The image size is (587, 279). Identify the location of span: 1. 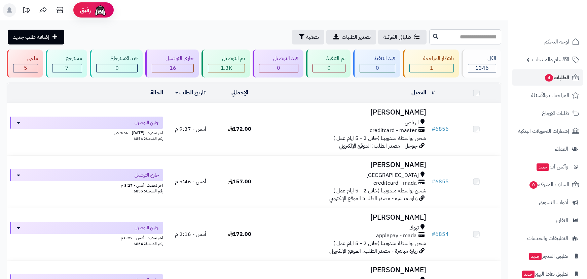
(432, 68).